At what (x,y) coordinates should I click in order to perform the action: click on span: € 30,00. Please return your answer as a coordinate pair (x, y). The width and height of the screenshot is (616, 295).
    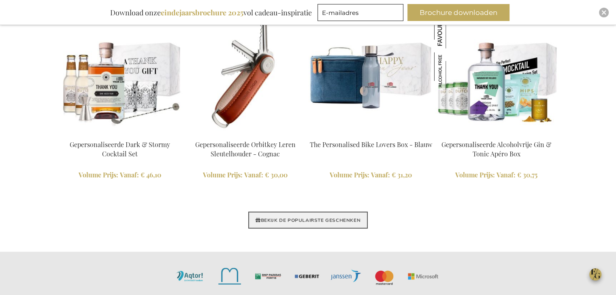
    Looking at the image, I should click on (276, 175).